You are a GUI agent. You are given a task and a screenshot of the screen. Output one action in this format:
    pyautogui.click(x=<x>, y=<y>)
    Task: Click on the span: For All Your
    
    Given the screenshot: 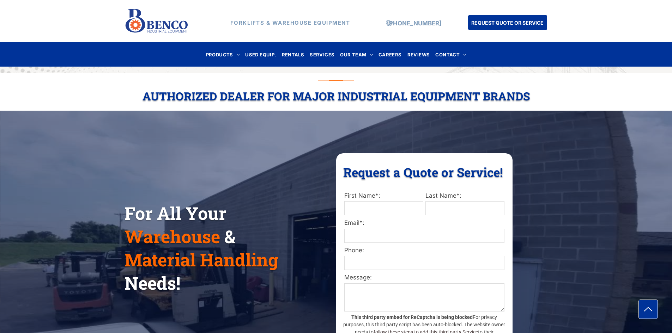 What is the action you would take?
    pyautogui.click(x=175, y=213)
    